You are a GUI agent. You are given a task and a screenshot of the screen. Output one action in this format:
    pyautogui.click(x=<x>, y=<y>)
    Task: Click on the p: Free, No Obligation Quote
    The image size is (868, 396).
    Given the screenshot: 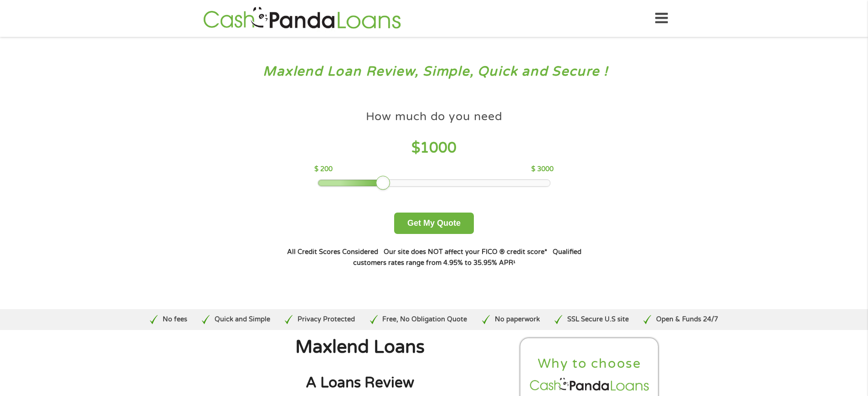 What is the action you would take?
    pyautogui.click(x=425, y=320)
    